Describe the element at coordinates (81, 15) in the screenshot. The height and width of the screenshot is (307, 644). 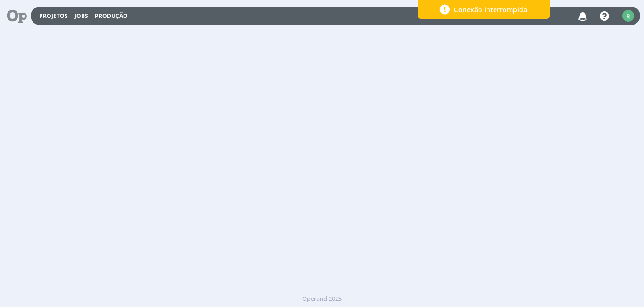
I see `a: Jobs` at that location.